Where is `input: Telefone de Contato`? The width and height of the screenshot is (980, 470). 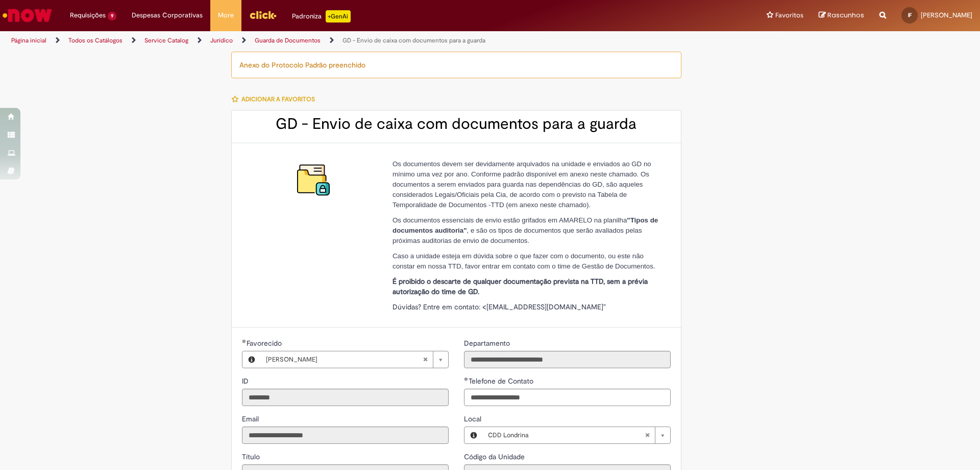 input: Telefone de Contato is located at coordinates (567, 397).